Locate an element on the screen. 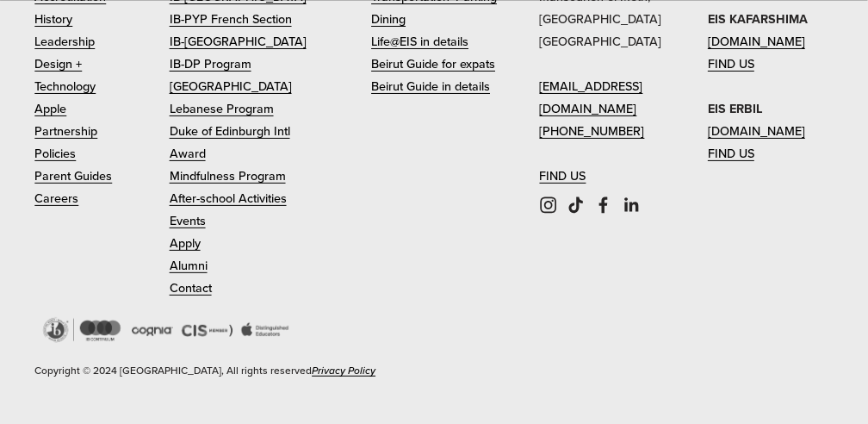  a: Privacy Policy is located at coordinates (343, 371).